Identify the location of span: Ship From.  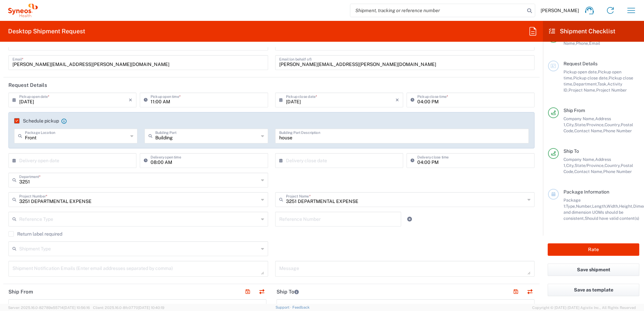
(574, 111).